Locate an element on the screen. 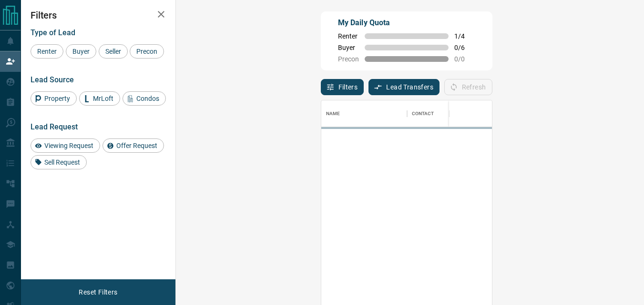 The height and width of the screenshot is (305, 644). div: Sell Request is located at coordinates (58, 162).